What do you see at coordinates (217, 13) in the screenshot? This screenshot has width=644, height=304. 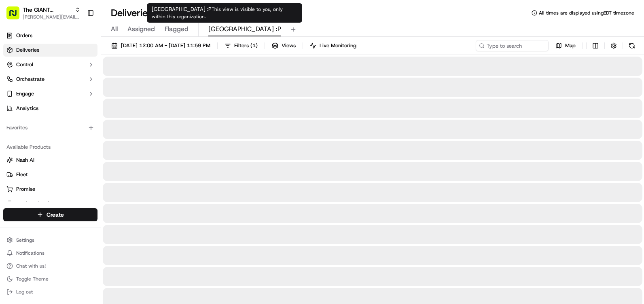 I see `span: This view is visible to you, only within this organization.` at bounding box center [217, 13].